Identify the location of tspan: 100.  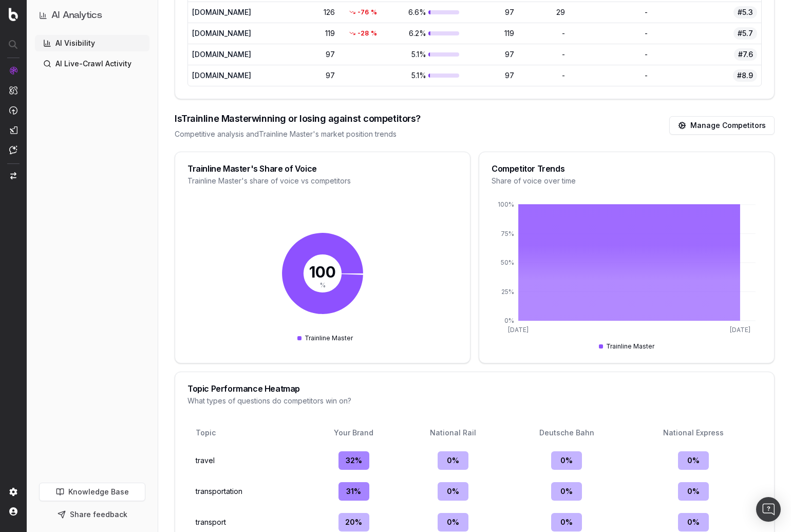
(323, 272).